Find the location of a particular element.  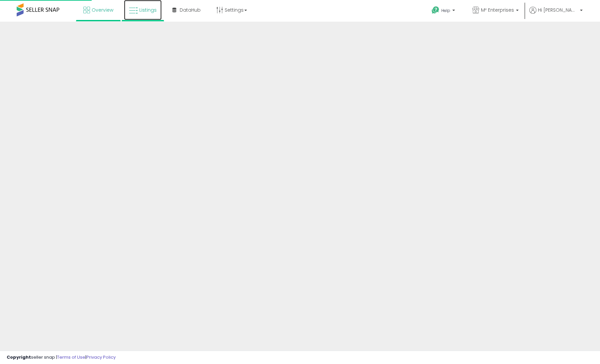

span: Listings is located at coordinates (148, 10).